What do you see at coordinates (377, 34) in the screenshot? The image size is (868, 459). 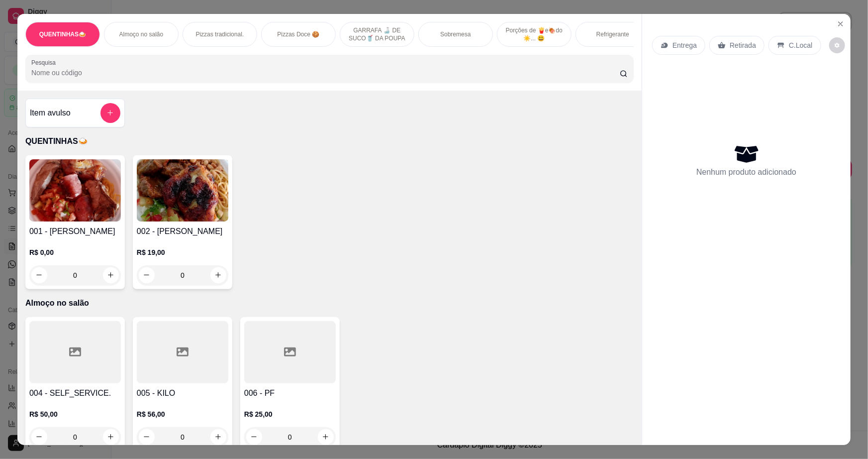 I see `p: GARRAFA 🍶 DE SUCO🥤 DA POUPA` at bounding box center [377, 34].